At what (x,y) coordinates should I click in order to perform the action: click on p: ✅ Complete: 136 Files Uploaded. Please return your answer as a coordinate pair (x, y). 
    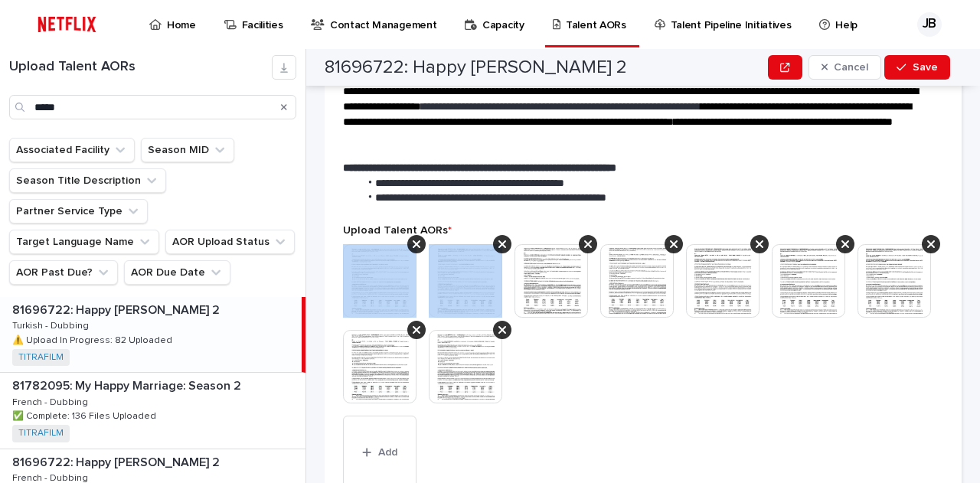
    Looking at the image, I should click on (86, 415).